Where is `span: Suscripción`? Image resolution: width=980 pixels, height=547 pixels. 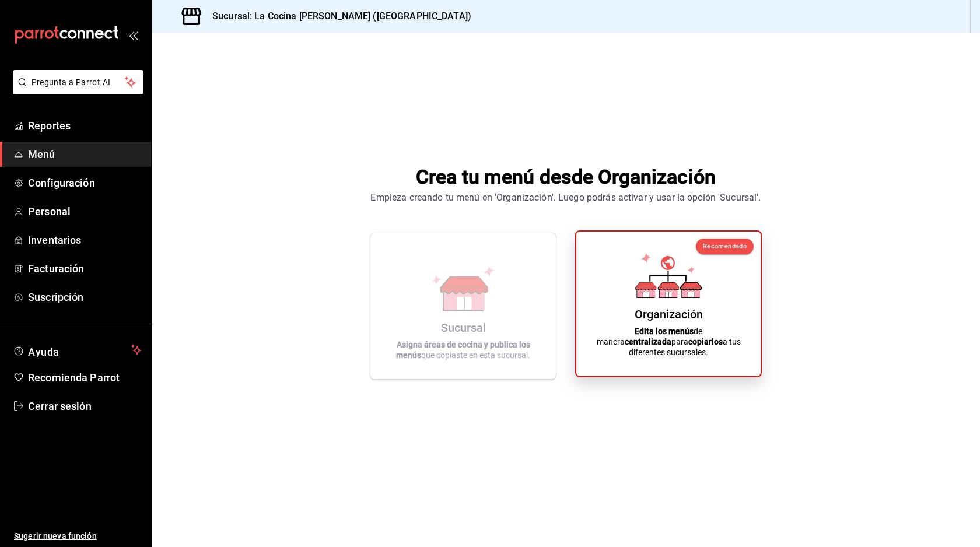
span: Suscripción is located at coordinates (84, 296).